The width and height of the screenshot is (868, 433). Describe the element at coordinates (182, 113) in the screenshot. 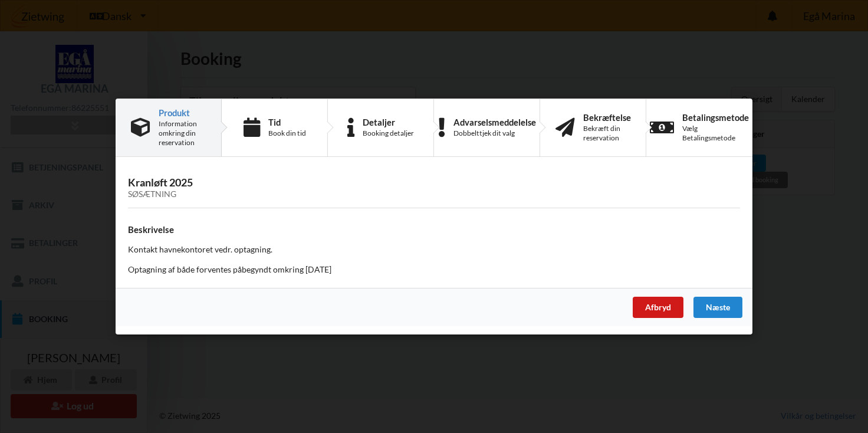

I see `div: Produkt` at that location.